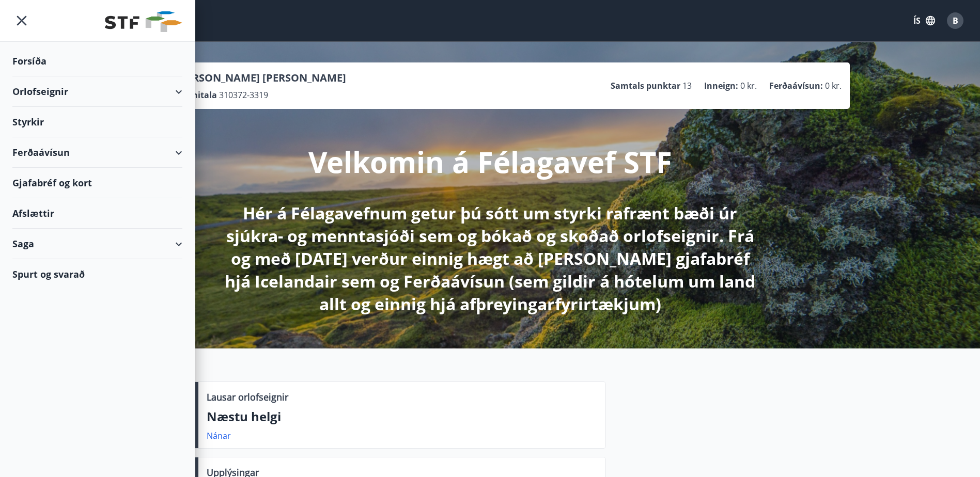 This screenshot has height=477, width=980. Describe the element at coordinates (197, 95) in the screenshot. I see `p: Kennitala` at that location.